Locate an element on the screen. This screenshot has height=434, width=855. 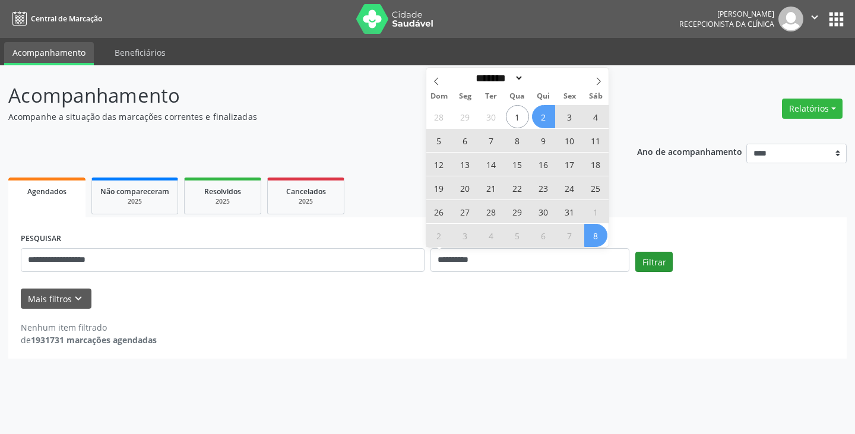
span: Outubro 22, 2025 is located at coordinates (517, 188).